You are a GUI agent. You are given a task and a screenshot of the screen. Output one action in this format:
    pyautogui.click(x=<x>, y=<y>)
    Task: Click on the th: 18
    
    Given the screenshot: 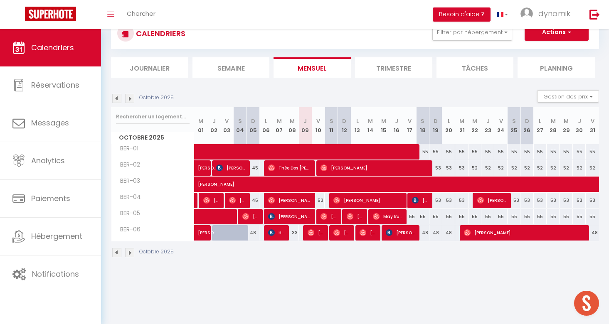 What is the action you would take?
    pyautogui.click(x=422, y=126)
    